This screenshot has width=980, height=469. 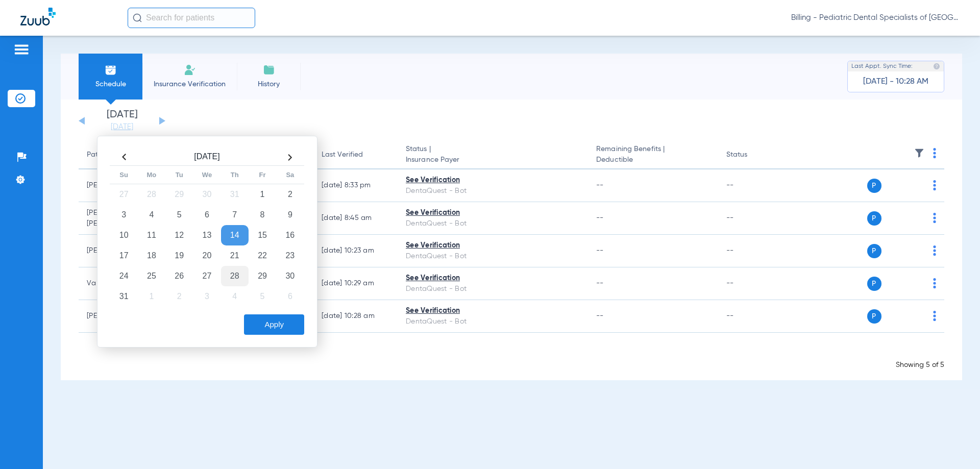 What do you see at coordinates (268, 84) in the screenshot?
I see `span: History` at bounding box center [268, 84].